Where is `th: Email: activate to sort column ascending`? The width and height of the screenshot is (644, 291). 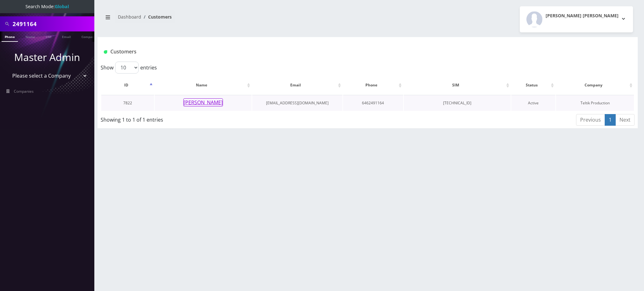
th: Email: activate to sort column ascending is located at coordinates (297, 85).